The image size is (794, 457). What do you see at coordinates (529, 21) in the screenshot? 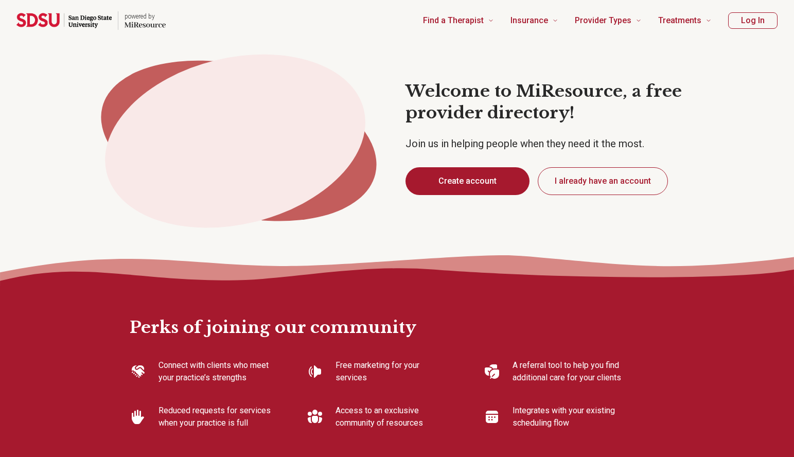
I see `span: Insurance` at bounding box center [529, 21].